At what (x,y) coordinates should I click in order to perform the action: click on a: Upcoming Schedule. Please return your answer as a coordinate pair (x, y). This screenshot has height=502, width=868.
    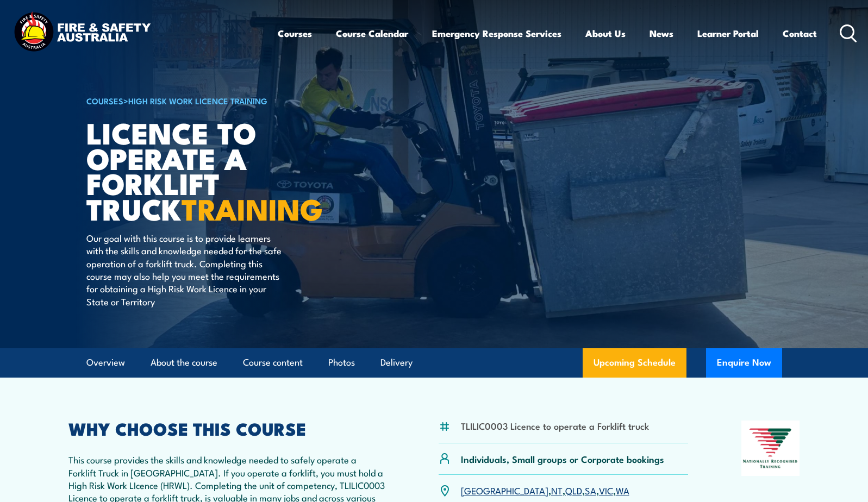
    Looking at the image, I should click on (634, 363).